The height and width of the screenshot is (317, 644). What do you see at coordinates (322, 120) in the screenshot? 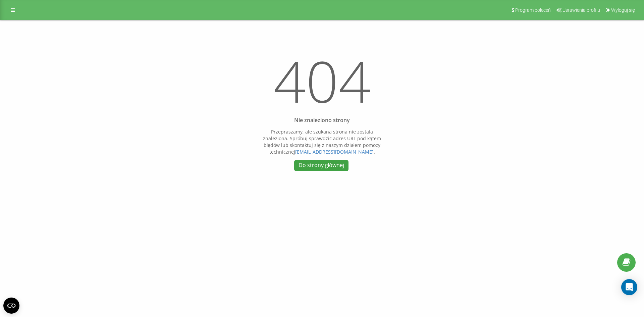
I see `div: Nie znaleziono strony` at bounding box center [322, 120].